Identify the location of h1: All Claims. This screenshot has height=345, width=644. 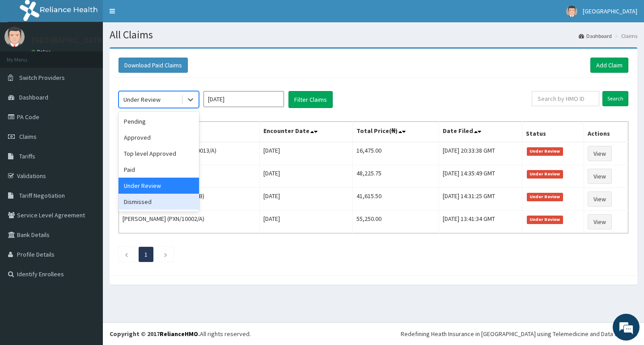
(373, 35).